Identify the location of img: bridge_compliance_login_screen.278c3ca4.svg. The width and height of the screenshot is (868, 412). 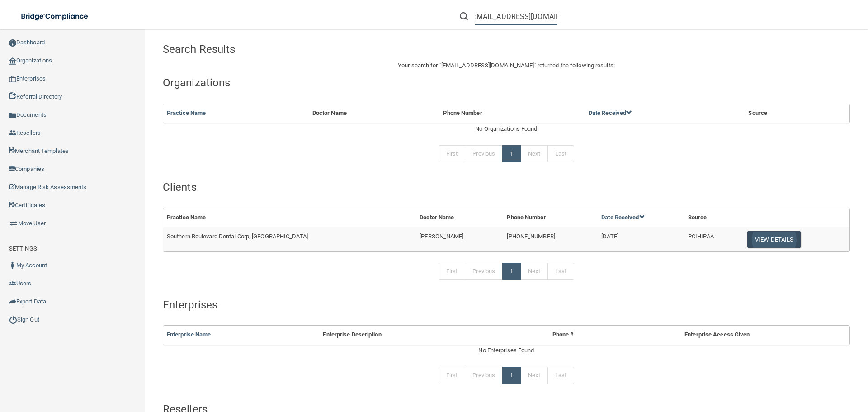
(55, 16).